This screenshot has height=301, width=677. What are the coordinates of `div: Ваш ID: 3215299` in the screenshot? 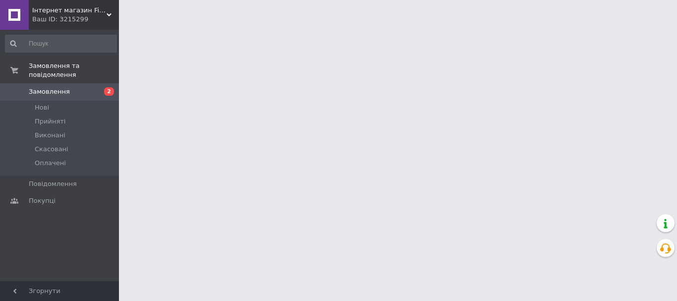 It's located at (75, 19).